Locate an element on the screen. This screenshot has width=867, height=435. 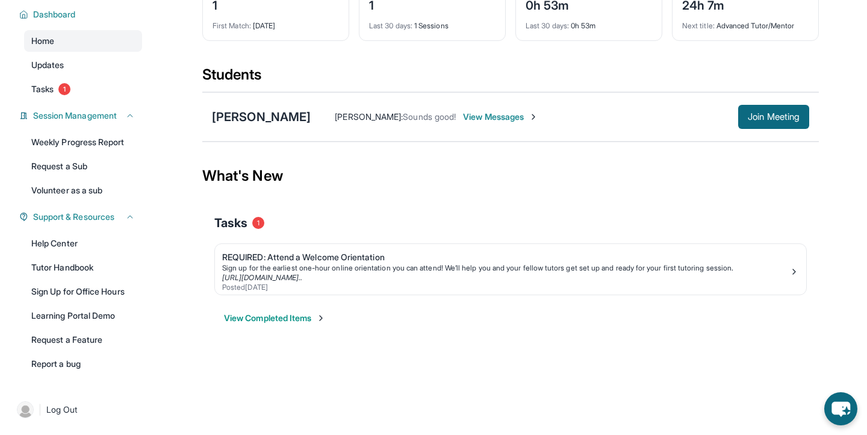
span: Home is located at coordinates (43, 41).